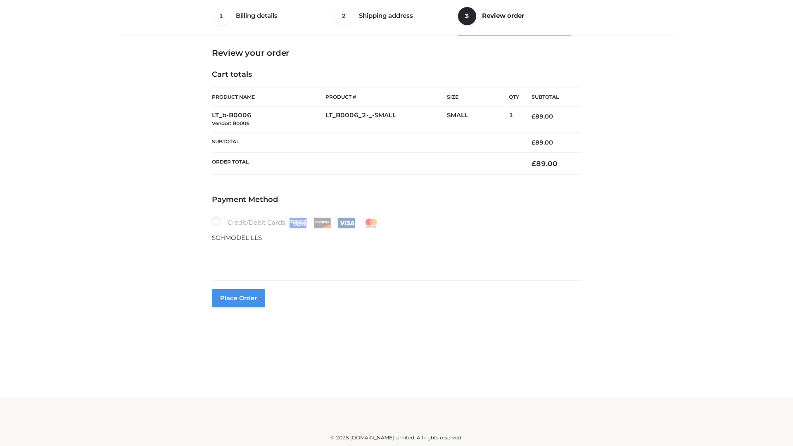  Describe the element at coordinates (347, 223) in the screenshot. I see `img: Visa` at that location.